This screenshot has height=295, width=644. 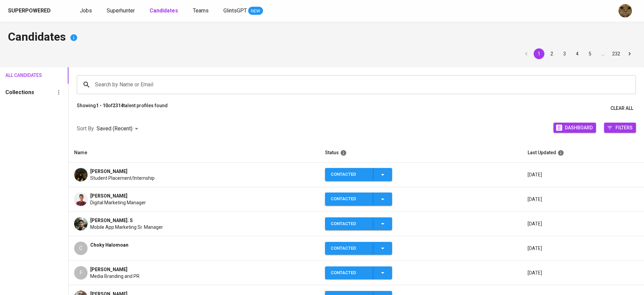 I want to click on img: 5bf9464110da20b8c80a28afc574dd22.jpg, so click(x=81, y=199).